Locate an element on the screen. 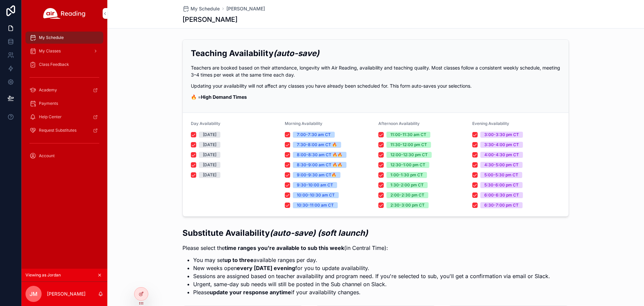 The image size is (644, 306). div: 3:30-4:00 pm CT is located at coordinates (501, 145).